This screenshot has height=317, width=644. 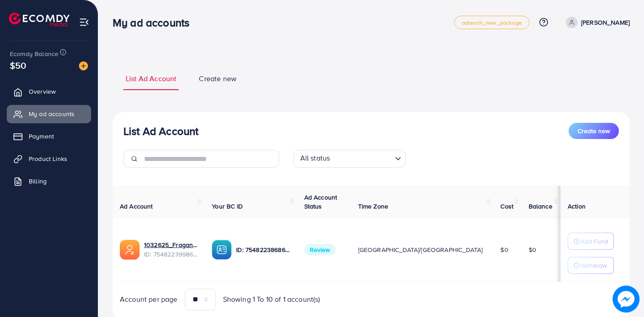 What do you see at coordinates (272, 299) in the screenshot?
I see `span: Showing 1 To 10 of 1 account(s)` at bounding box center [272, 299].